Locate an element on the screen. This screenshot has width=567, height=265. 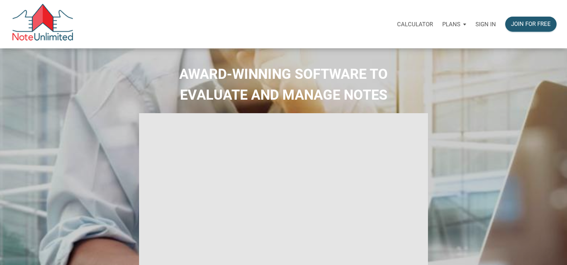
button: Join for free is located at coordinates (531, 24).